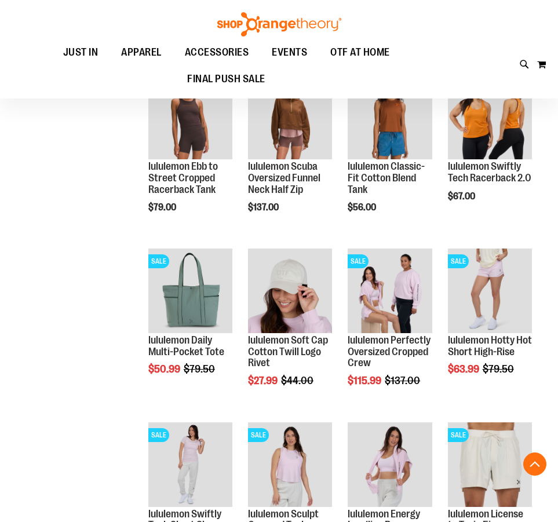  Describe the element at coordinates (290, 117) in the screenshot. I see `img: lululemon Scuba Oversized Funnel Neck Half Zip` at that location.